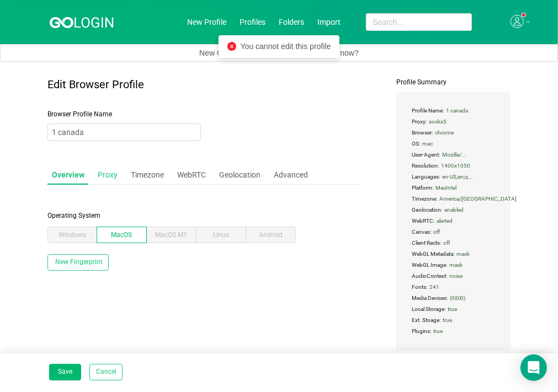 The image size is (558, 392). What do you see at coordinates (204, 84) in the screenshot?
I see `h1: Edit Browser Profile` at bounding box center [204, 84].